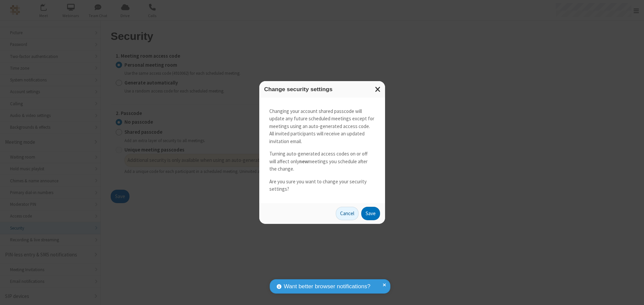 This screenshot has height=305, width=644. I want to click on button: Close modal, so click(378, 89).